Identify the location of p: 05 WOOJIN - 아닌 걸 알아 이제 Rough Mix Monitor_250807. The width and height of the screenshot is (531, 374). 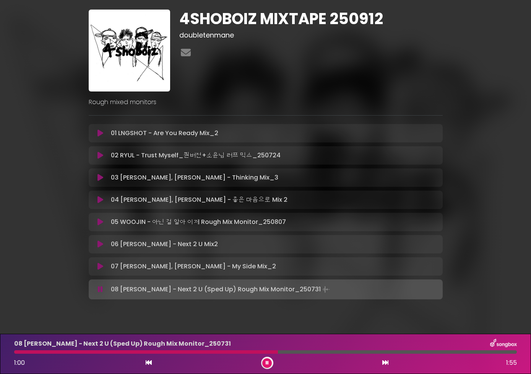
(199, 222).